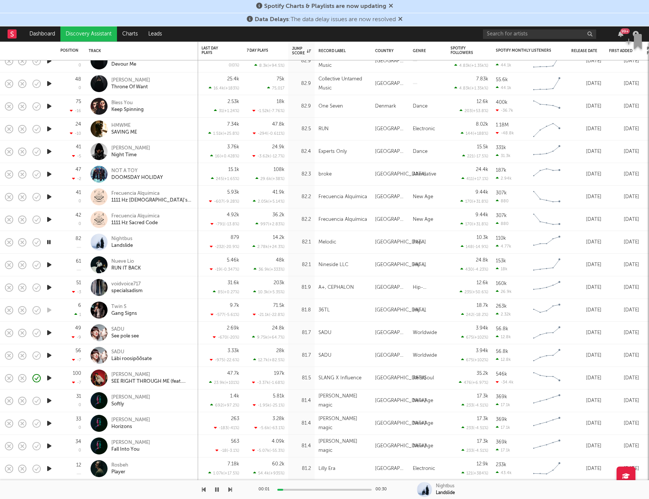 This screenshot has height=499, width=649. Describe the element at coordinates (474, 246) in the screenshot. I see `div: 148 ( -14.9 % )` at that location.